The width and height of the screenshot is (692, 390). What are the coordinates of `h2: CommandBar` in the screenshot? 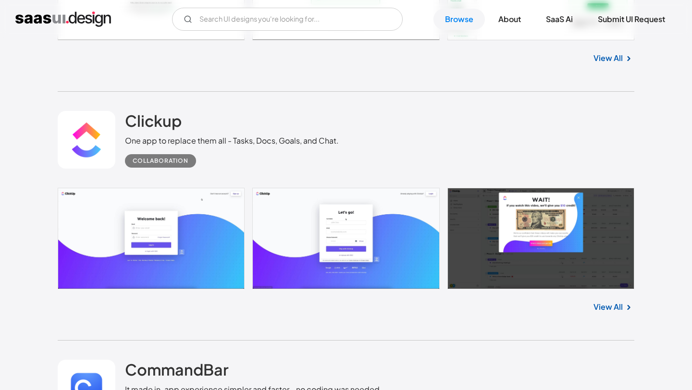 It's located at (177, 369).